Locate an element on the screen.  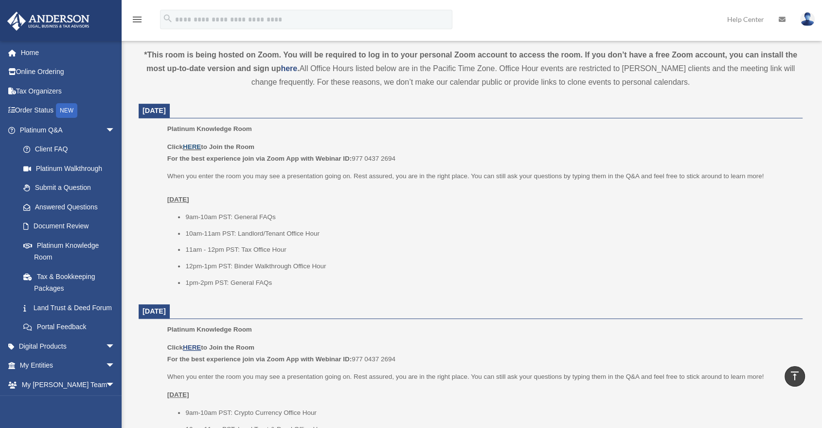
li: 10am-11am PST: Landlord/Tenant Office Hour is located at coordinates (491, 234).